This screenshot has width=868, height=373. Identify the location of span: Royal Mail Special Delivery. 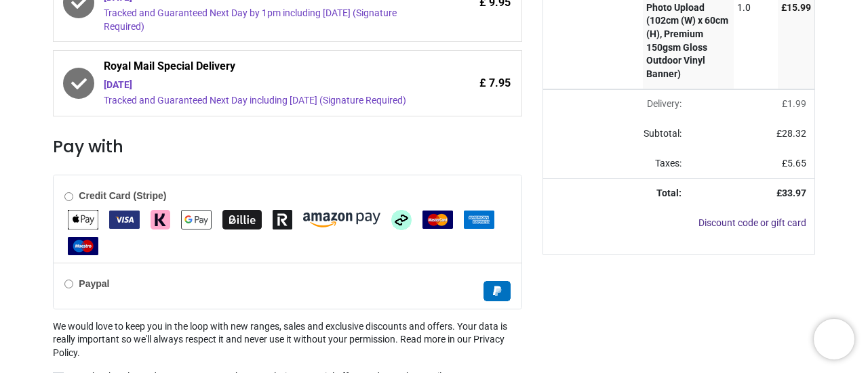
(266, 68).